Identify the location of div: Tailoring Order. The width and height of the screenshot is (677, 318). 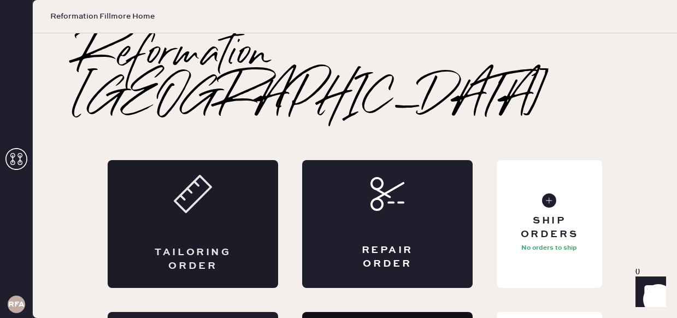
(193, 260).